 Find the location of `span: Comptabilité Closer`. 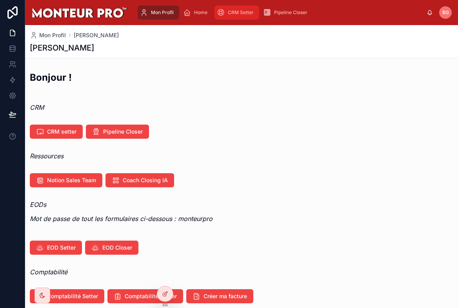

span: Comptabilité Closer is located at coordinates (151, 297).